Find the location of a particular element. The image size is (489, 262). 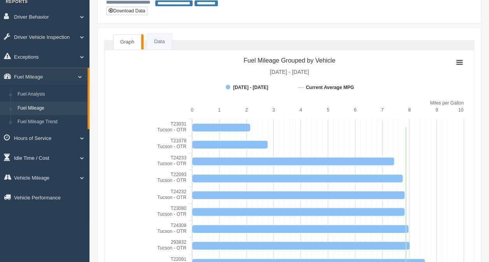

tspan: Current Average MPG is located at coordinates (330, 88).